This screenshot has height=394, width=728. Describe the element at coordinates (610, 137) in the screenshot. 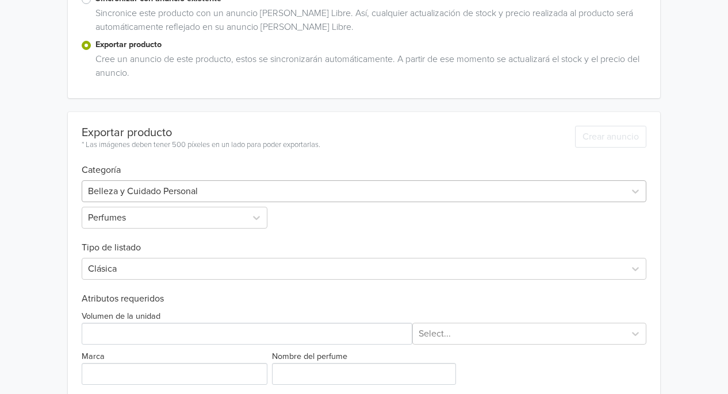

I see `button: Crear anuncio` at that location.